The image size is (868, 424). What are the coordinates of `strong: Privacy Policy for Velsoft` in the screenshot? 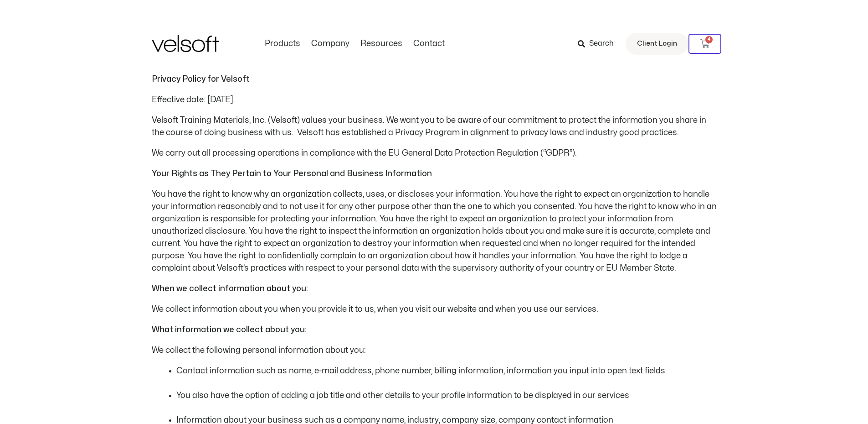 It's located at (200, 79).